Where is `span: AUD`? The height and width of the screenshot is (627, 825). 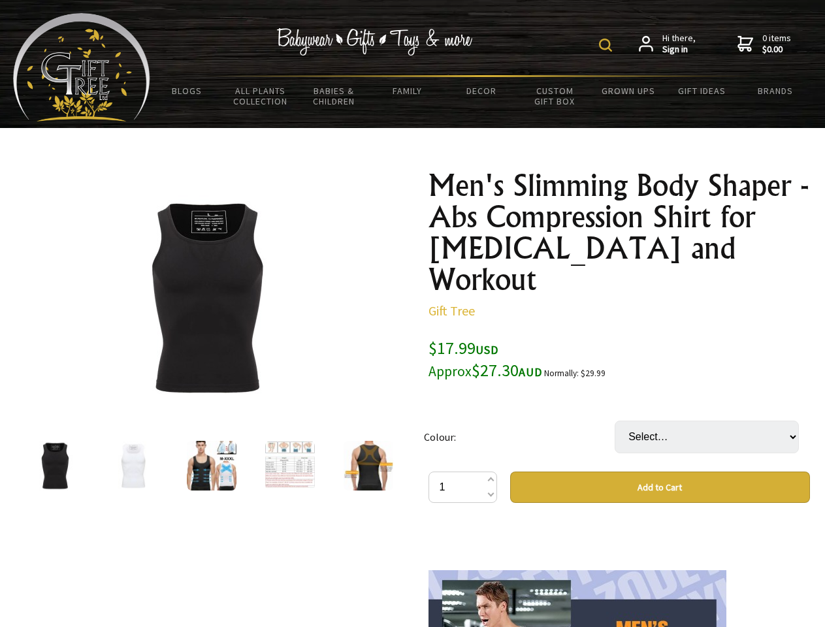 span: AUD is located at coordinates (530, 372).